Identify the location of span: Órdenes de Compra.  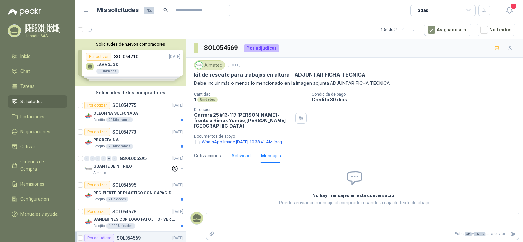
(41, 165).